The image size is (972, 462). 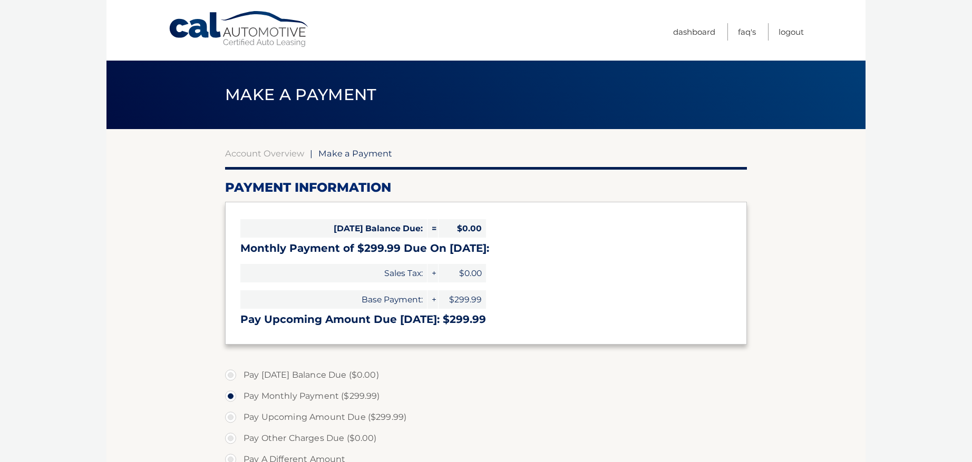 I want to click on a: Logout, so click(x=792, y=32).